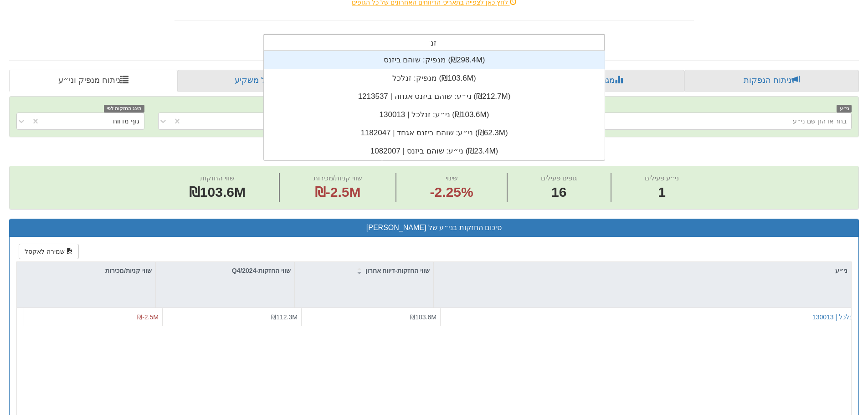  I want to click on div: זנלכל | 130013, so click(833, 317).